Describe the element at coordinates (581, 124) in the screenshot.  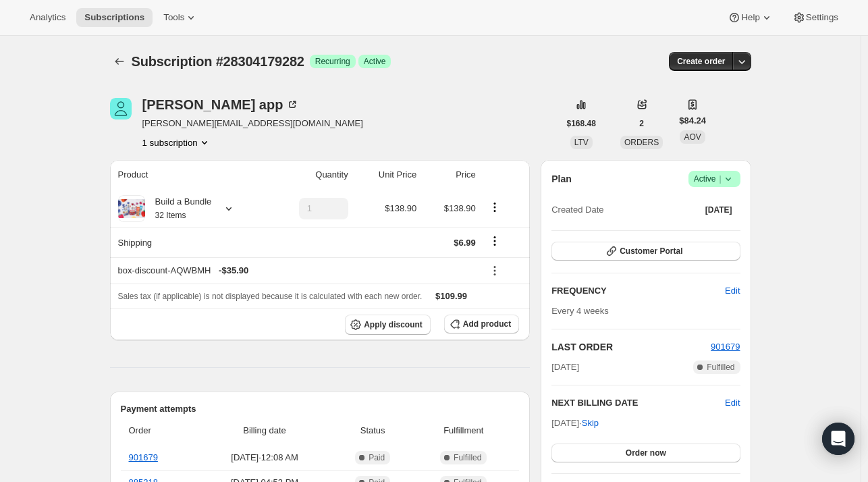
I see `button: $168.48` at that location.